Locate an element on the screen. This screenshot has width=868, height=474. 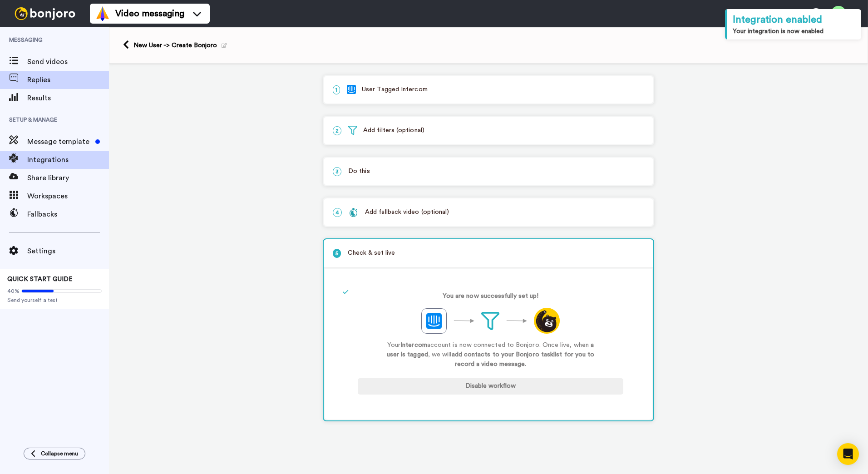
img: bj-logo-header-white.svg is located at coordinates (45, 14).